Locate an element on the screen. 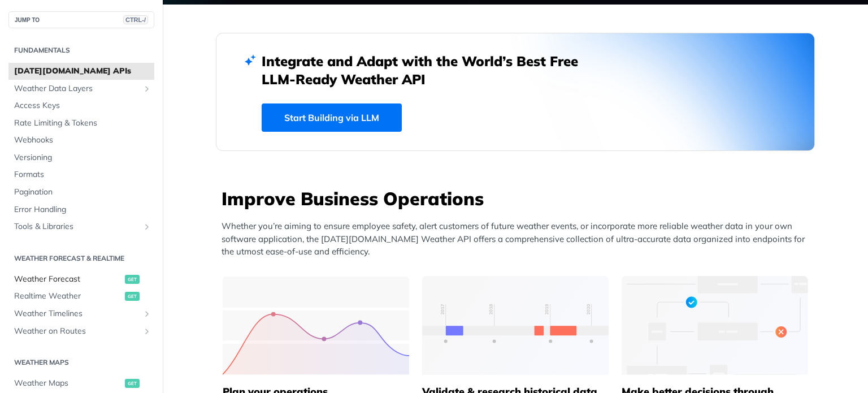 Image resolution: width=868 pixels, height=393 pixels. a: Rate Limiting & Tokens is located at coordinates (81, 123).